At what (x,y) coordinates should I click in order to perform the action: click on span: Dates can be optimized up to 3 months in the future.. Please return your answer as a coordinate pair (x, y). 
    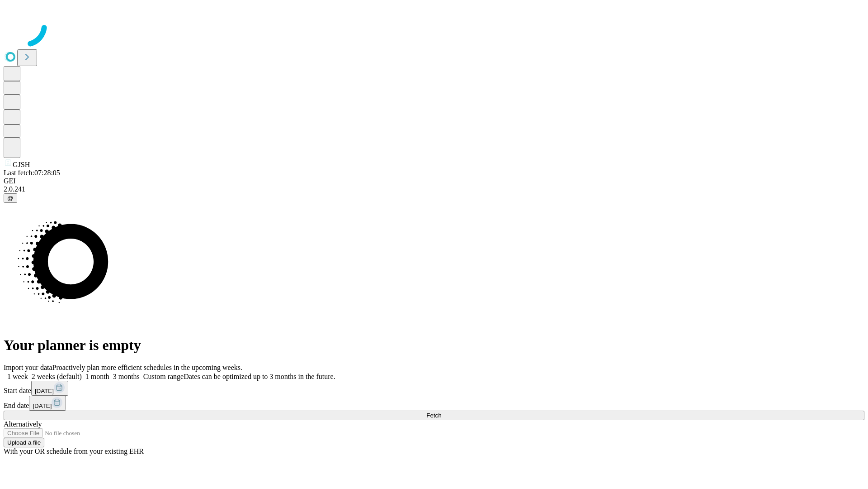
    Looking at the image, I should click on (259, 376).